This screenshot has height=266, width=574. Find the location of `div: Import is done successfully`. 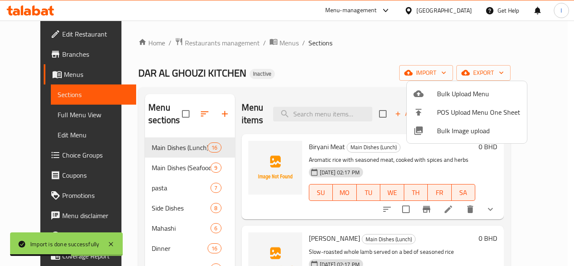

div: Import is done successfully is located at coordinates (65, 244).